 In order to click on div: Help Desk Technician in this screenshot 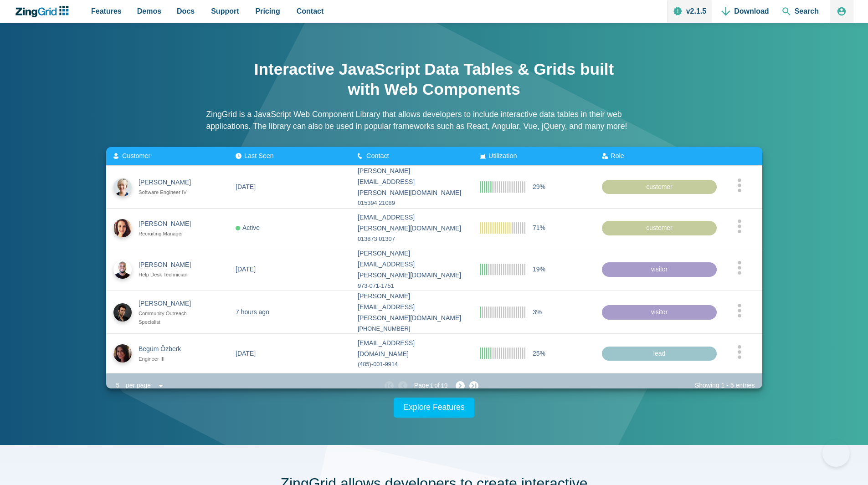, I will do `click(168, 275)`.